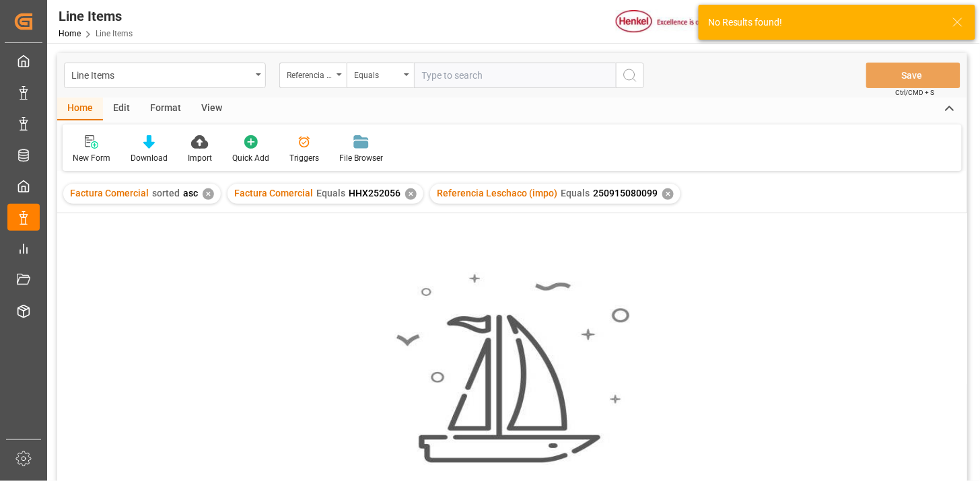 The height and width of the screenshot is (481, 980). What do you see at coordinates (190, 193) in the screenshot?
I see `span: asc` at bounding box center [190, 193].